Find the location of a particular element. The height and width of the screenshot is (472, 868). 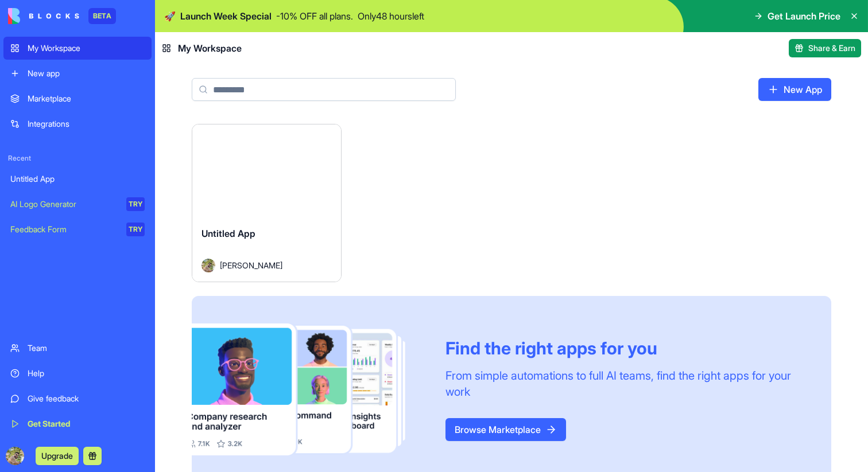

div: Integrations is located at coordinates (86, 124).